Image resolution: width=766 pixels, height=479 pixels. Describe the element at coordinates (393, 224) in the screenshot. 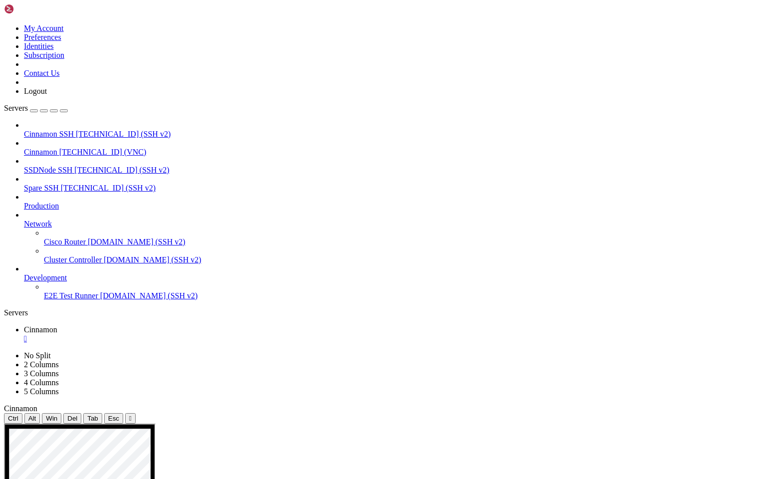

I see `a: Network` at that location.